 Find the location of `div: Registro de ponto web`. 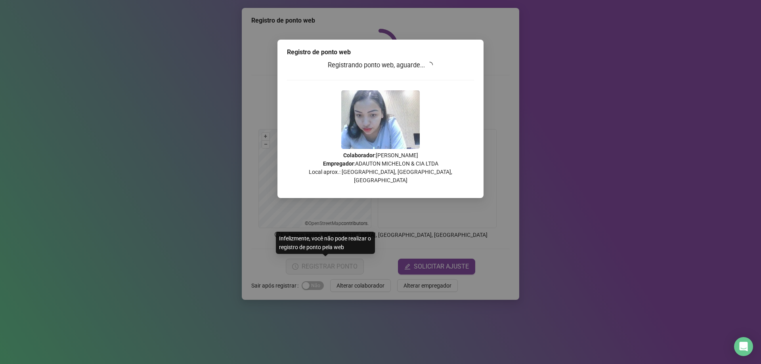

div: Registro de ponto web is located at coordinates (380, 52).